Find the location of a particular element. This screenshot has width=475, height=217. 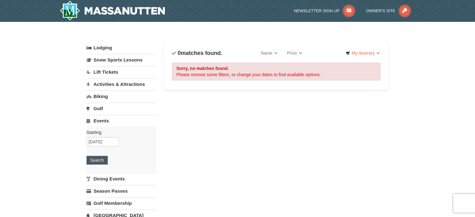

a: Season Passes is located at coordinates (121, 191).